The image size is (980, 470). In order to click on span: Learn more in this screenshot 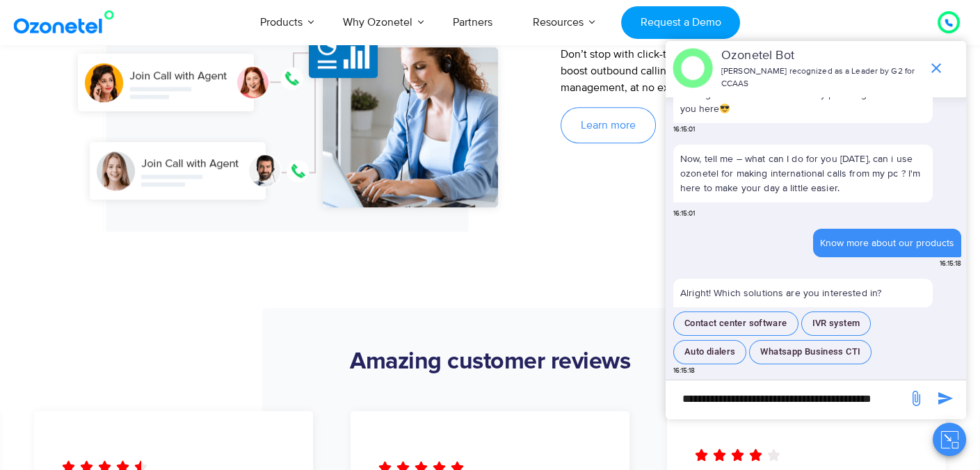, I will do `click(608, 125)`.